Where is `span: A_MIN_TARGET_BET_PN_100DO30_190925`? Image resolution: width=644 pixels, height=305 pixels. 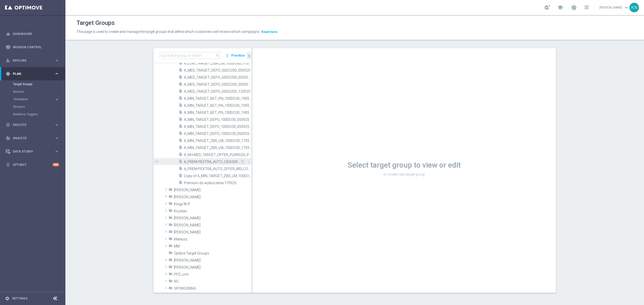
span: A_MIN_TARGET_BET_PN_100DO30_190925 is located at coordinates (217, 98).